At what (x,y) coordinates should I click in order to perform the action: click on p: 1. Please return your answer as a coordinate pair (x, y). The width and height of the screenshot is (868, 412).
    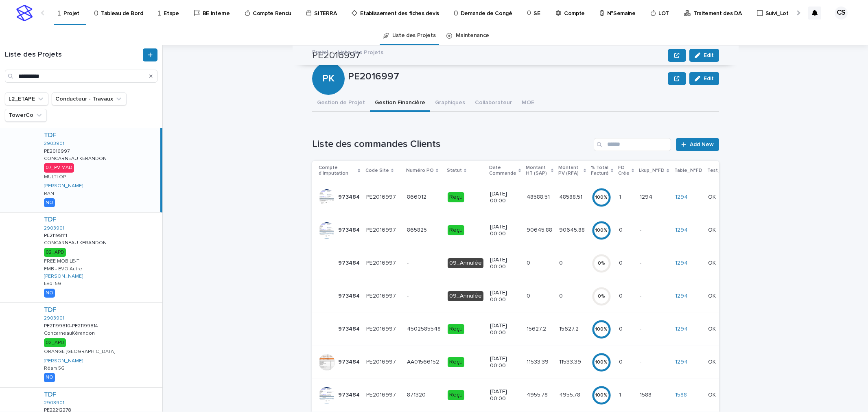
    Looking at the image, I should click on (620, 196).